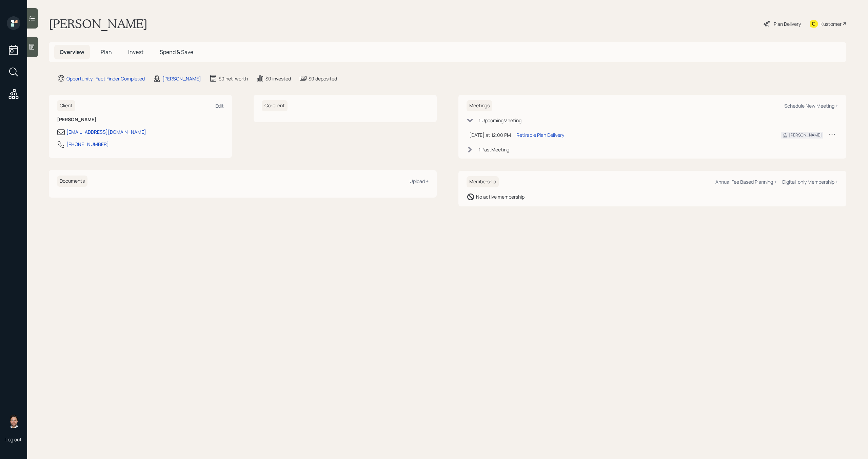  I want to click on div: No active membership, so click(500, 197).